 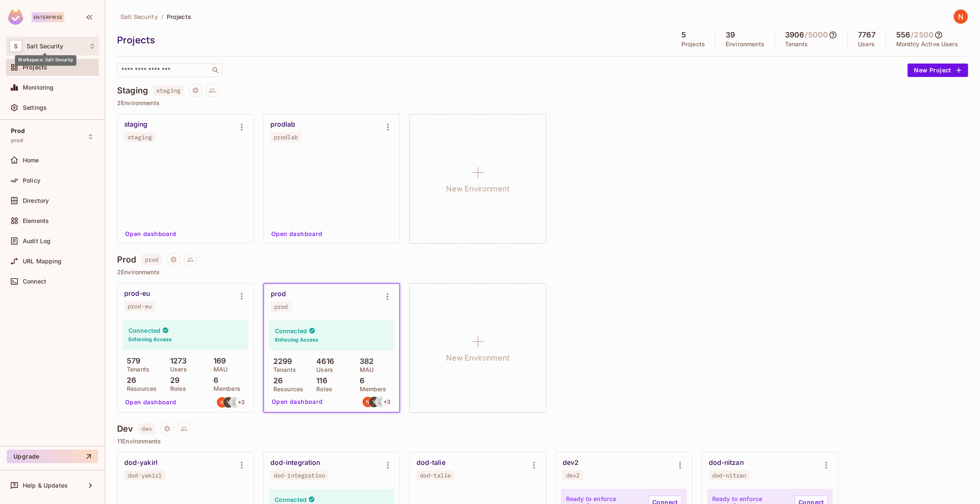 What do you see at coordinates (380, 402) in the screenshot?
I see `img: baro@salt.security` at bounding box center [380, 402].